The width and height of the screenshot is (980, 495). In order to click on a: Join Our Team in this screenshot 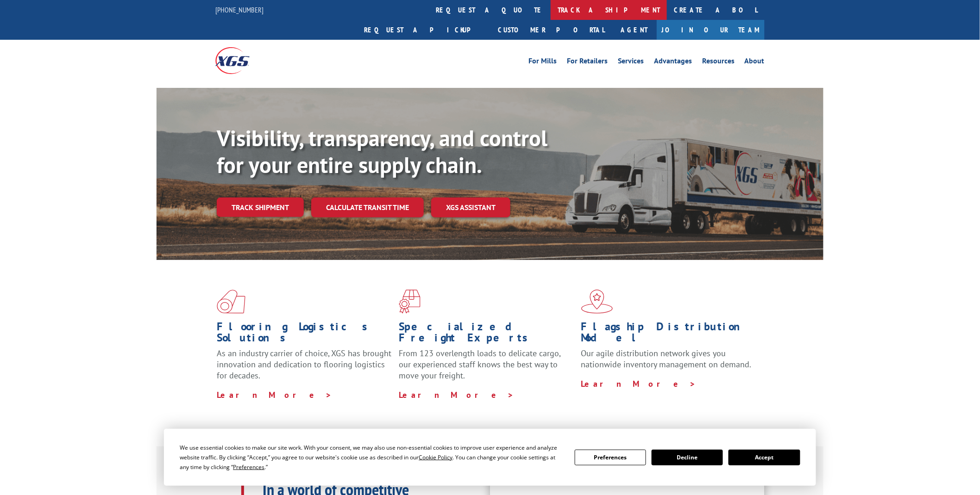, I will do `click(710, 30)`.